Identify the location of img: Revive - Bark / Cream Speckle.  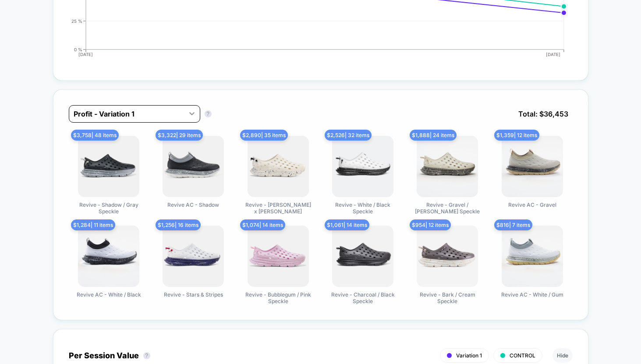
(447, 256).